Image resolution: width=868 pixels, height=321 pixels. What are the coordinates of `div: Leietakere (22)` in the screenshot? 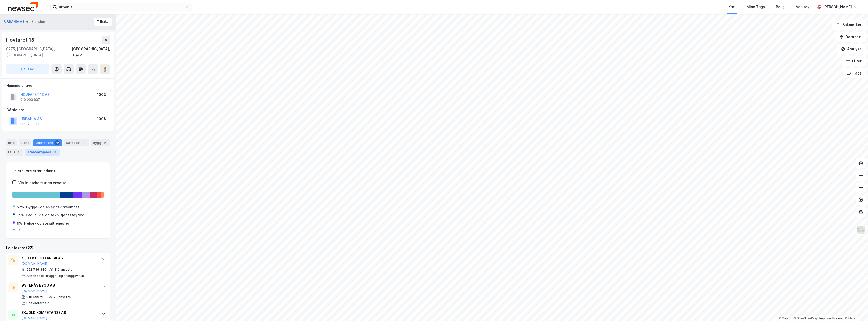 It's located at (58, 247).